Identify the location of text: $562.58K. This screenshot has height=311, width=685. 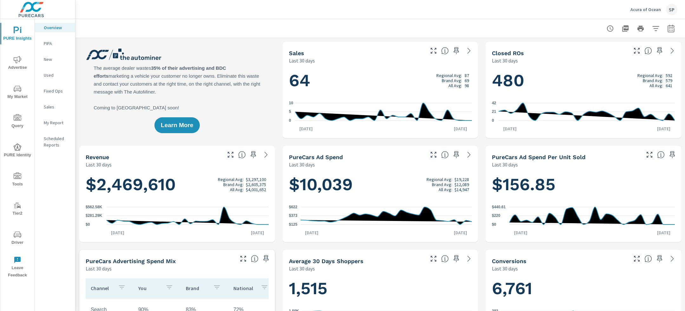
(94, 207).